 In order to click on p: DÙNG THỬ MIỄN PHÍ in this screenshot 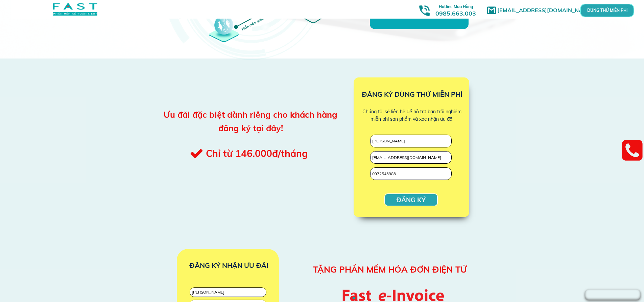, I will do `click(607, 11)`.